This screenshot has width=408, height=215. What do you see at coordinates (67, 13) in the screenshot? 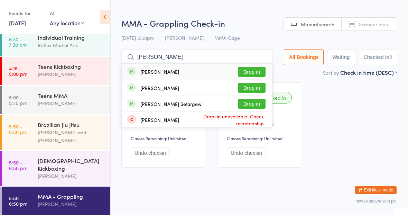
I see `div: At` at bounding box center [67, 13].